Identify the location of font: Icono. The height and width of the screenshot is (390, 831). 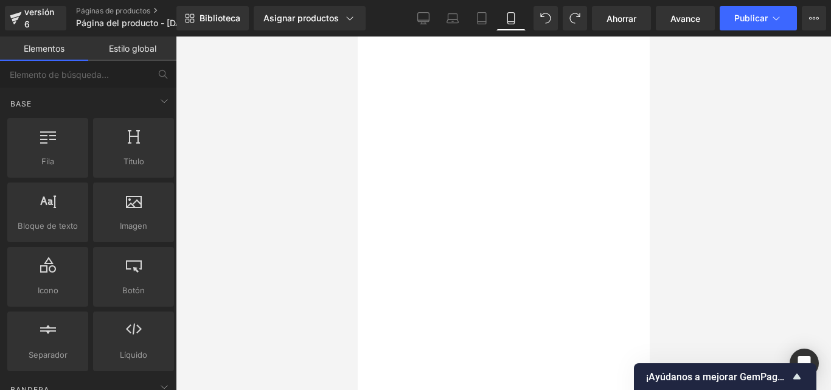
(48, 290).